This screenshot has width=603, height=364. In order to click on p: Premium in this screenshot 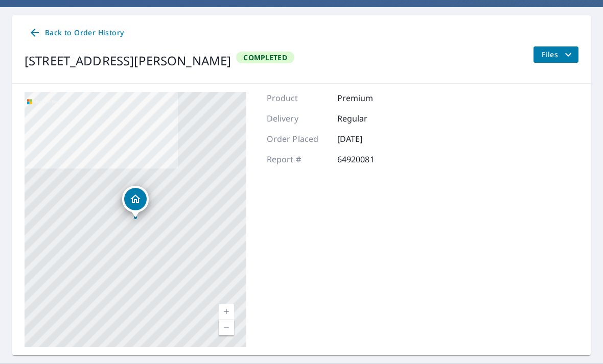, I will do `click(368, 98)`.